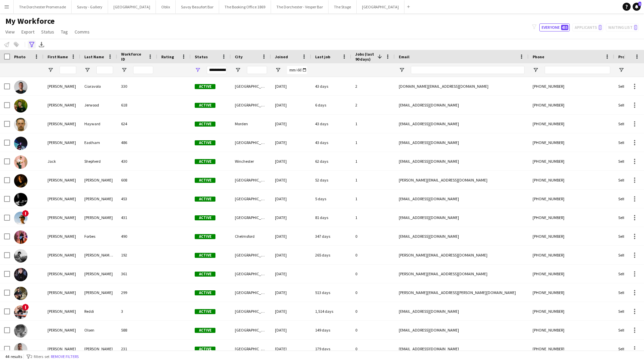  Describe the element at coordinates (251, 236) in the screenshot. I see `div: Chelmsford` at that location.